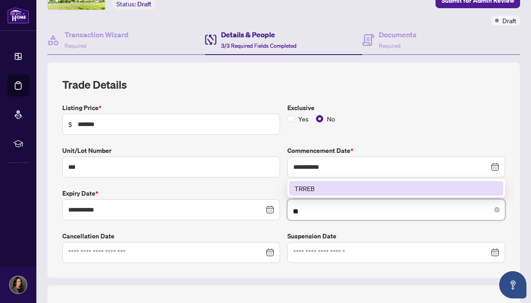 The height and width of the screenshot is (303, 531). Describe the element at coordinates (171, 193) in the screenshot. I see `label: Expiry Date` at that location.